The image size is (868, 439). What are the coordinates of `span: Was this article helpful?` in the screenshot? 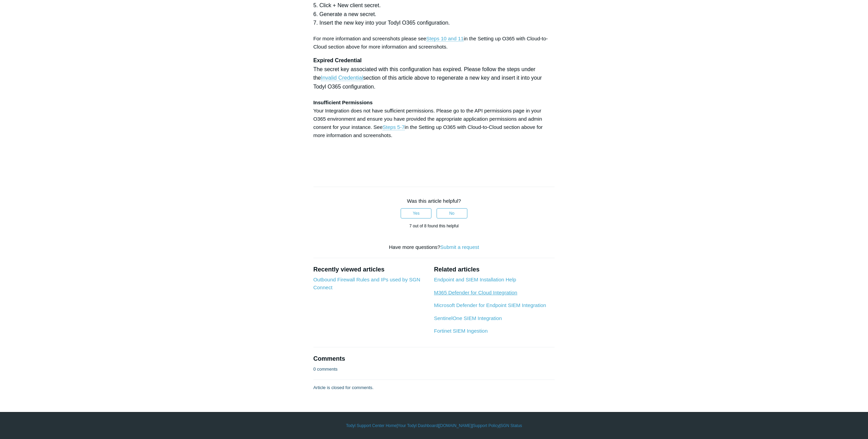 It's located at (434, 201).